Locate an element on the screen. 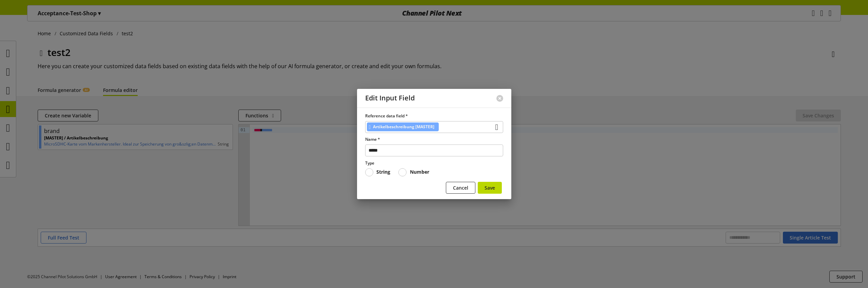 This screenshot has width=868, height=288. button: Cancel is located at coordinates (461, 187).